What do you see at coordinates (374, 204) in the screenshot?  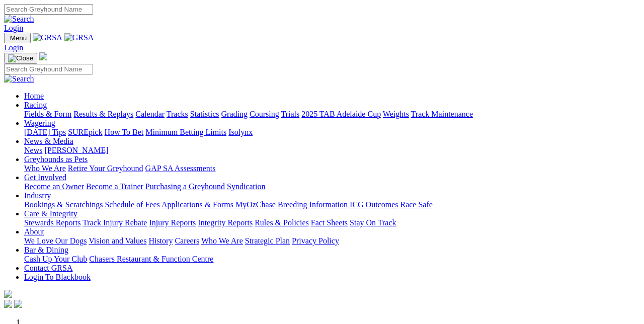 I see `a: ICG Outcomes` at bounding box center [374, 204].